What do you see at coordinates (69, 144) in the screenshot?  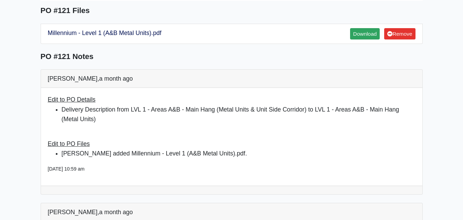 I see `span: Edit to PO Files` at bounding box center [69, 144].